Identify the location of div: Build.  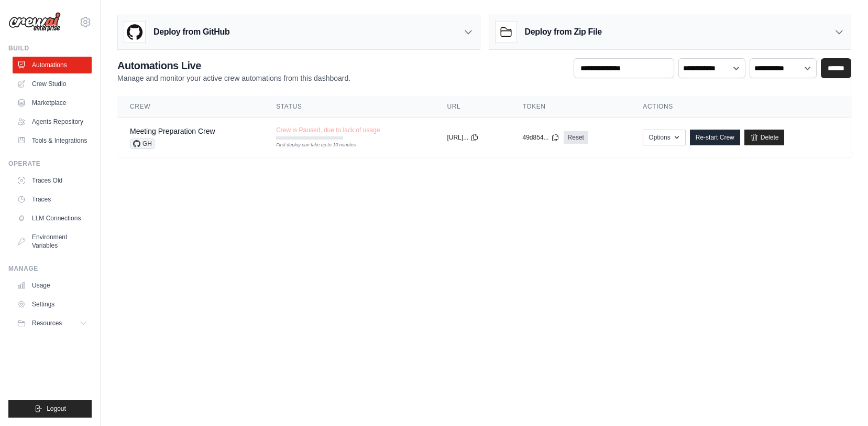
(50, 48).